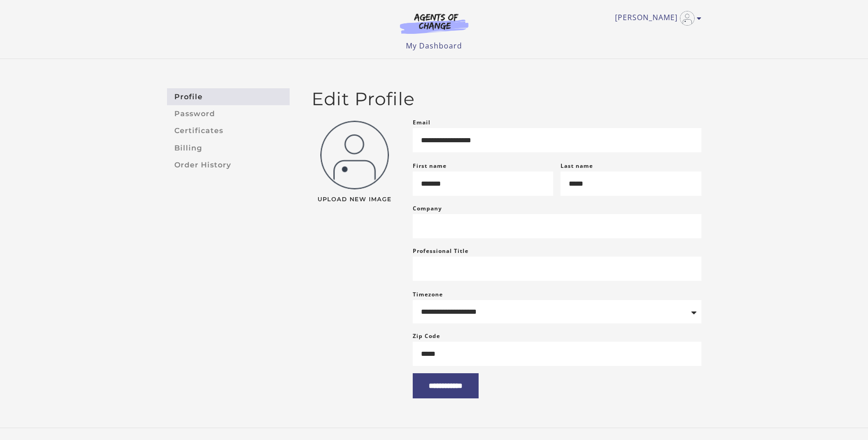  What do you see at coordinates (354, 199) in the screenshot?
I see `span: Upload New Image` at bounding box center [354, 199].